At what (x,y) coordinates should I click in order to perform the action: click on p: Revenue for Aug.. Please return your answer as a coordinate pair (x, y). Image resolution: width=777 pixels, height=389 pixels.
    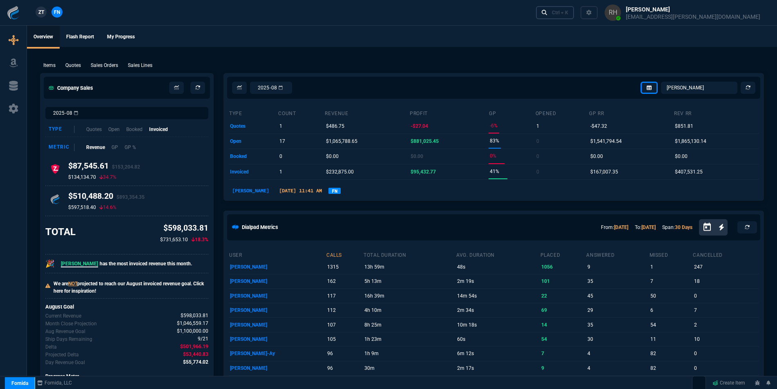
    Looking at the image, I should click on (63, 316).